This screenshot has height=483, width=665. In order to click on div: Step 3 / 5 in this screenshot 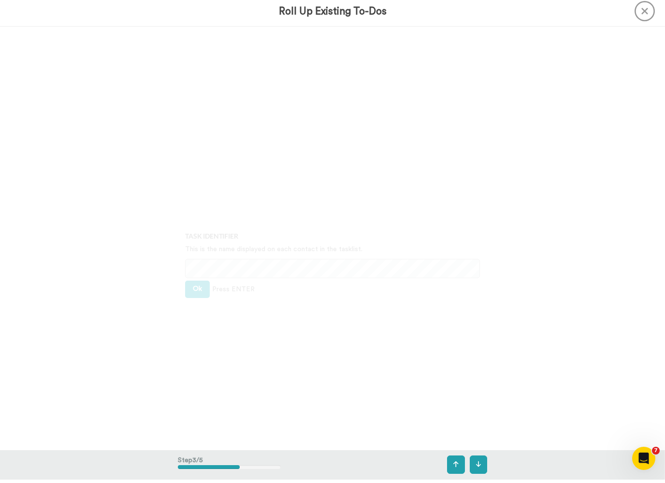, I will do `click(229, 469)`.